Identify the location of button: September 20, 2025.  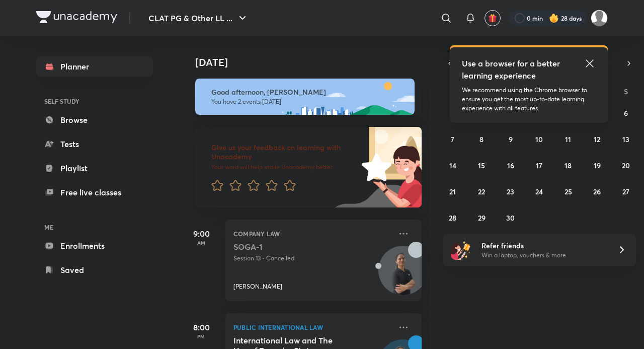
(626, 165).